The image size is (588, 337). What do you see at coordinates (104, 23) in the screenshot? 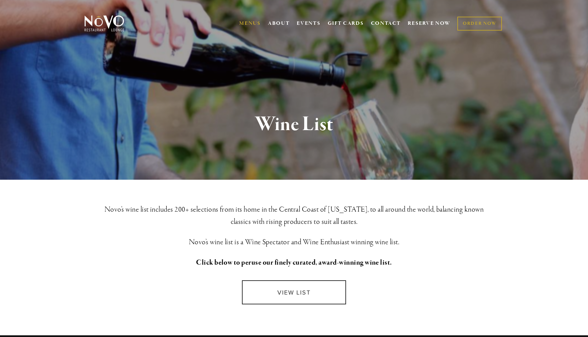
I see `img: Novo Restaurant &amp; Lounge` at bounding box center [104, 23].